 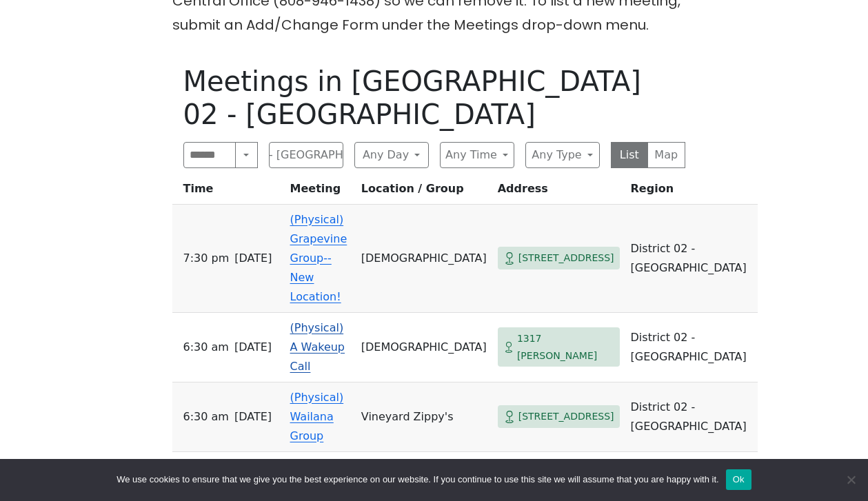 I want to click on button: Any Time, so click(x=477, y=155).